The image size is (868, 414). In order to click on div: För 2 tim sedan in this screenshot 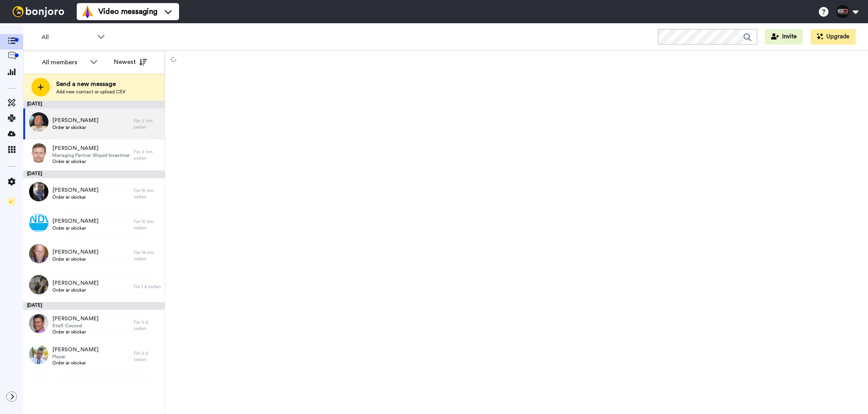, I will do `click(147, 124)`.